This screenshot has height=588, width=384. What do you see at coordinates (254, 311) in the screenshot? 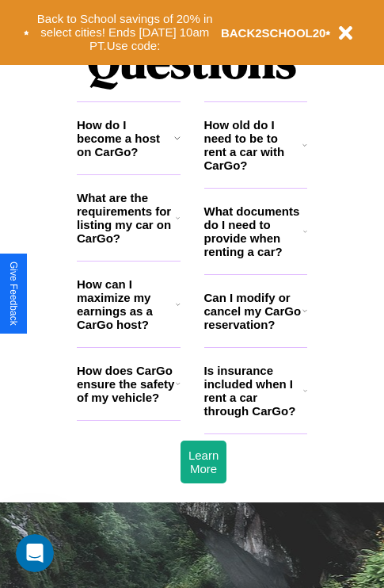
I see `h3: Can I modify or cancel my CarGo reservation?` at bounding box center [254, 311].